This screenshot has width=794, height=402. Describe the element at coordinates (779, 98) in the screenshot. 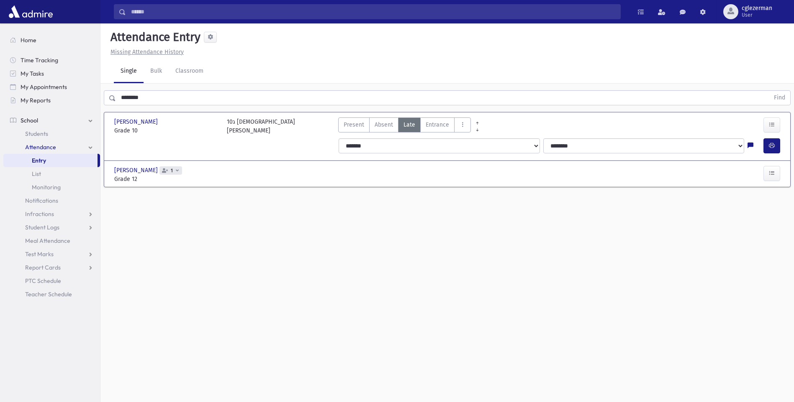

I see `button: Find` at that location.